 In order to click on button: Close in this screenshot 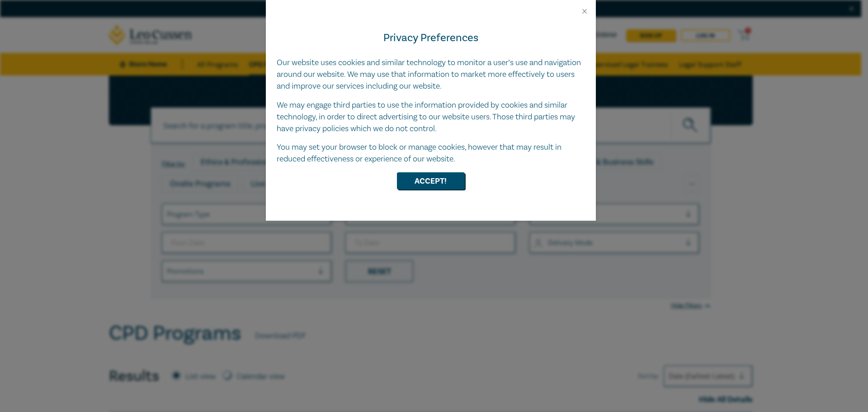, I will do `click(585, 11)`.